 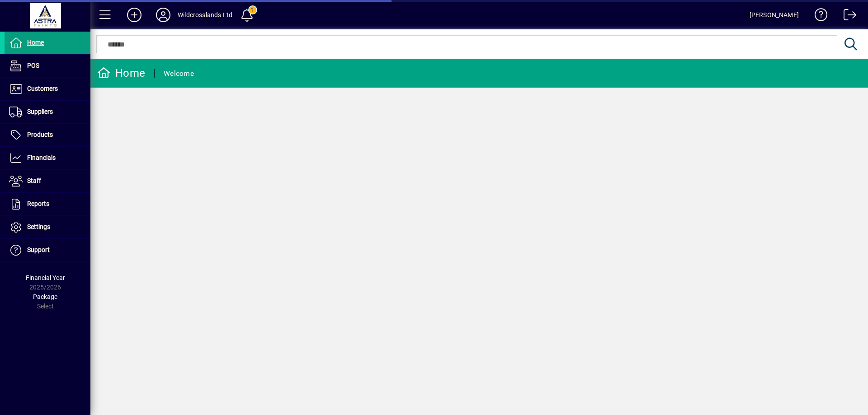 What do you see at coordinates (40, 135) in the screenshot?
I see `span: Products` at bounding box center [40, 135].